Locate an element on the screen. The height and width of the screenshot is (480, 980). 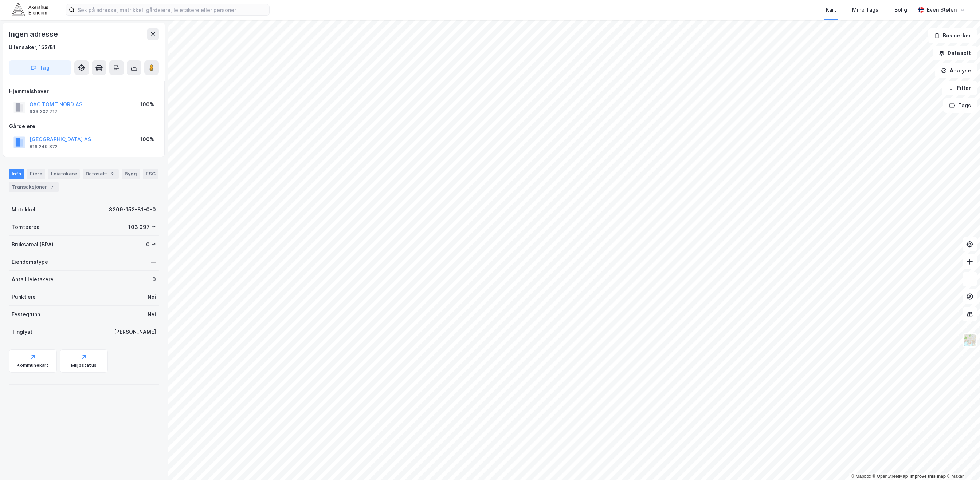
div: Eiere is located at coordinates (36, 174).